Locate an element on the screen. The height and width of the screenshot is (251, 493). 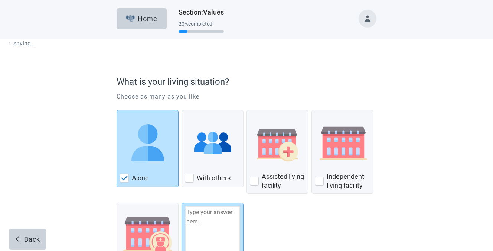
button: ElephantHome is located at coordinates (141, 19).